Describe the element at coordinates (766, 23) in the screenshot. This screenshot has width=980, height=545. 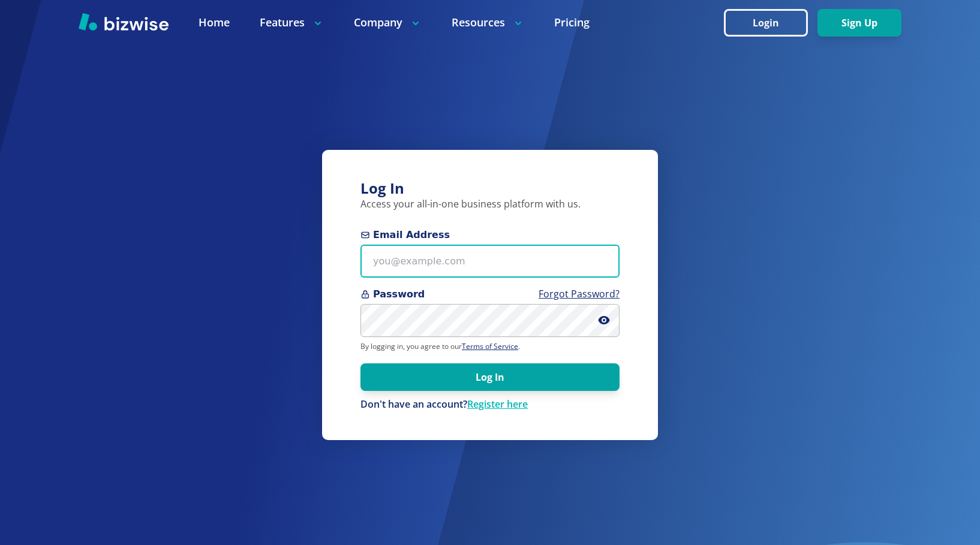
I see `button: Login` at that location.